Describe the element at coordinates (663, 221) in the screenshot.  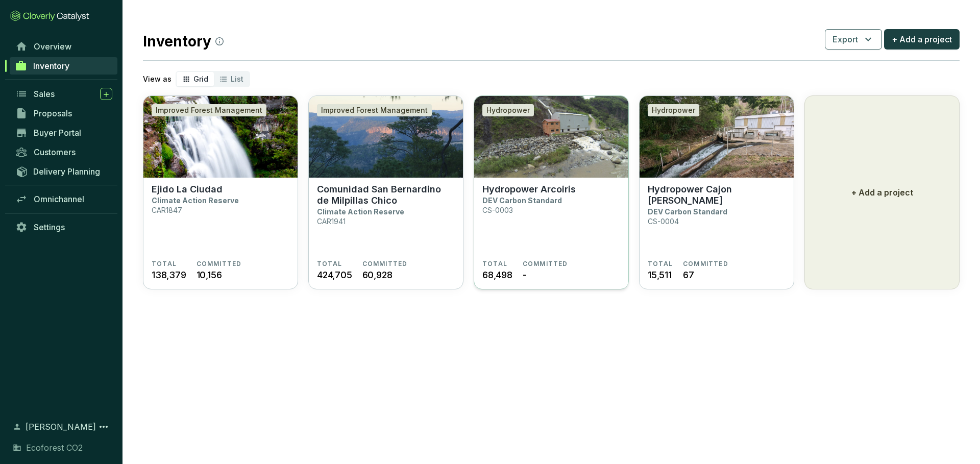
I see `p: CS-0004` at that location.